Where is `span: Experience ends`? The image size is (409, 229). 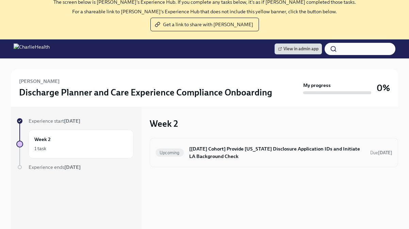
span: Experience ends is located at coordinates (54, 168).